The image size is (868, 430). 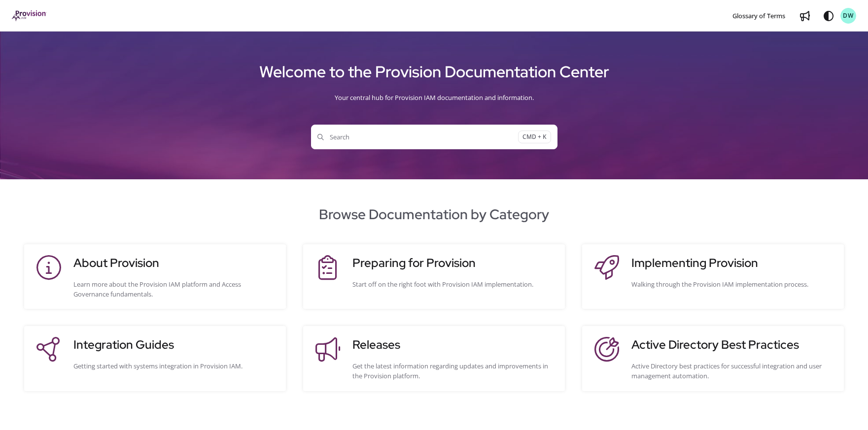 I want to click on h1: Welcome to the Provision Documentation Center, so click(x=434, y=72).